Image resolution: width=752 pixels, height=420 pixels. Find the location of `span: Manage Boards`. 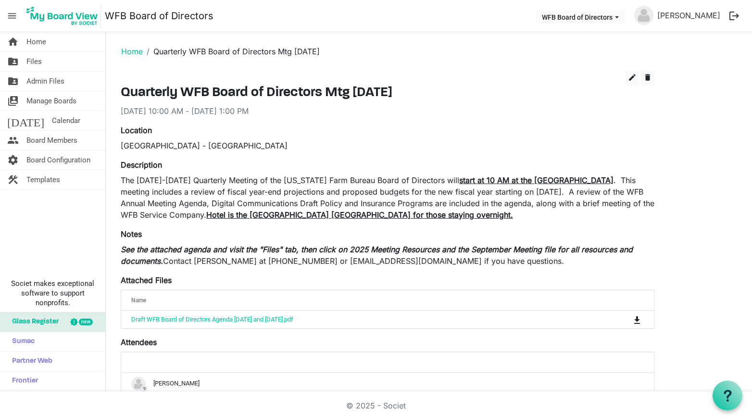

span: Manage Boards is located at coordinates (51, 101).